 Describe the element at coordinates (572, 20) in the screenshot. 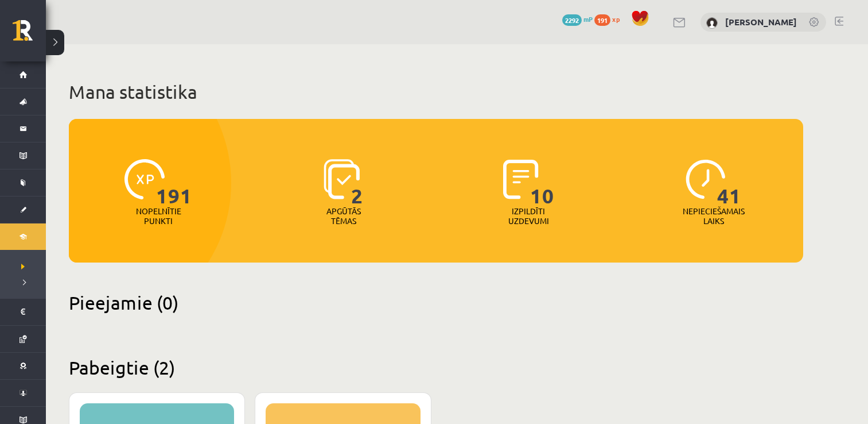

I see `span: 2292` at that location.